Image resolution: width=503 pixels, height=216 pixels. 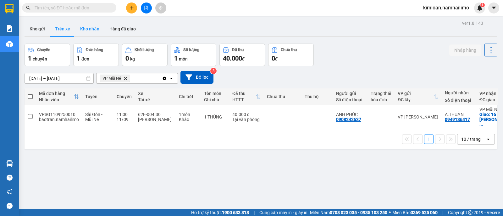 What do you see at coordinates (9, 192) in the screenshot?
I see `span: notification` at bounding box center [9, 192].